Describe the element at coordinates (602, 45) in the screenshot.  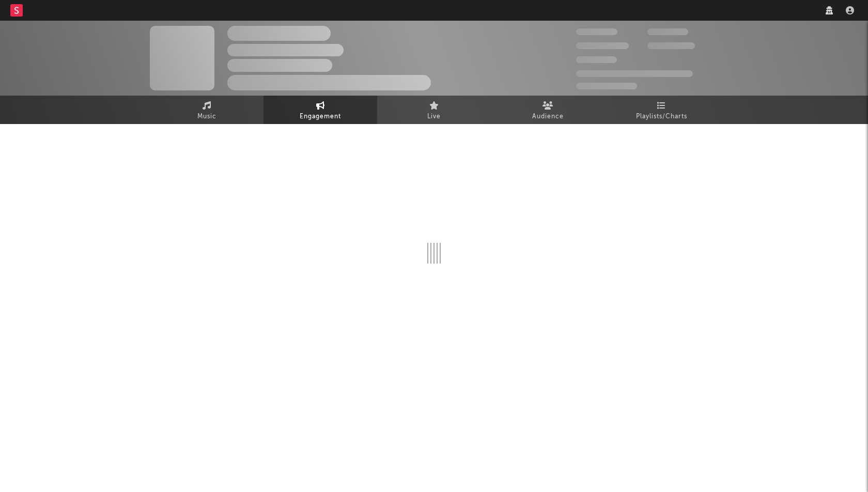
I see `span: 50 000 000` at that location.